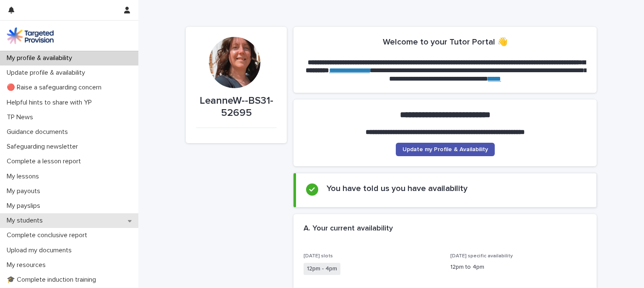  Describe the element at coordinates (348, 229) in the screenshot. I see `h2: A. Your current availability` at that location.